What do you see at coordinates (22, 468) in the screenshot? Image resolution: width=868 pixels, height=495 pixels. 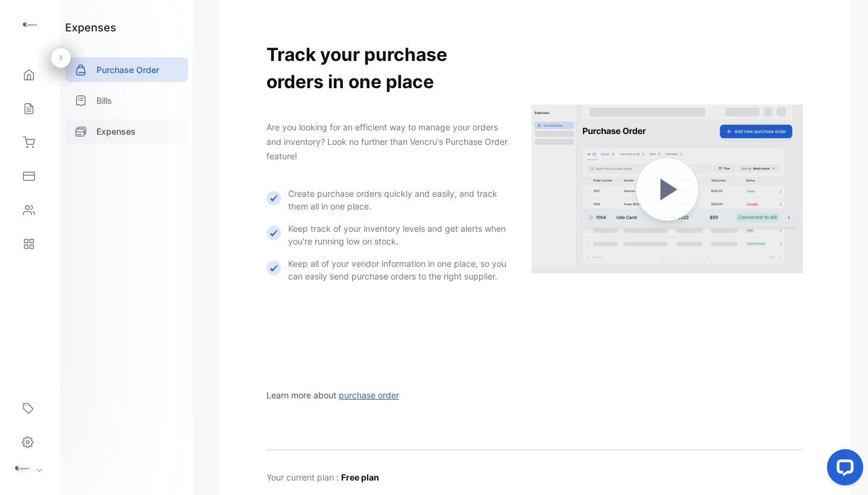 I see `img: profile` at bounding box center [22, 468].